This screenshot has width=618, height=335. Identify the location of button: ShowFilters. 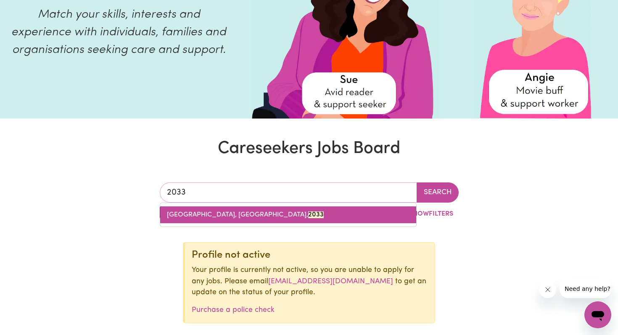
(426, 214).